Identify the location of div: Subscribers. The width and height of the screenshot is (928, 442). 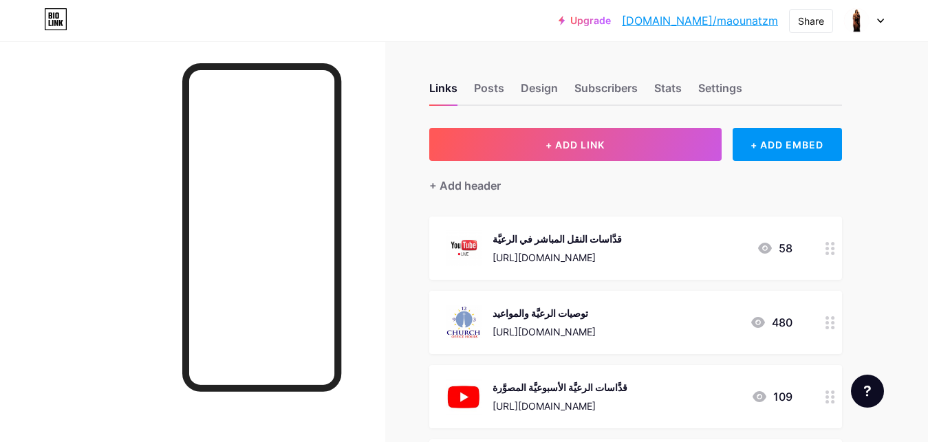
(606, 92).